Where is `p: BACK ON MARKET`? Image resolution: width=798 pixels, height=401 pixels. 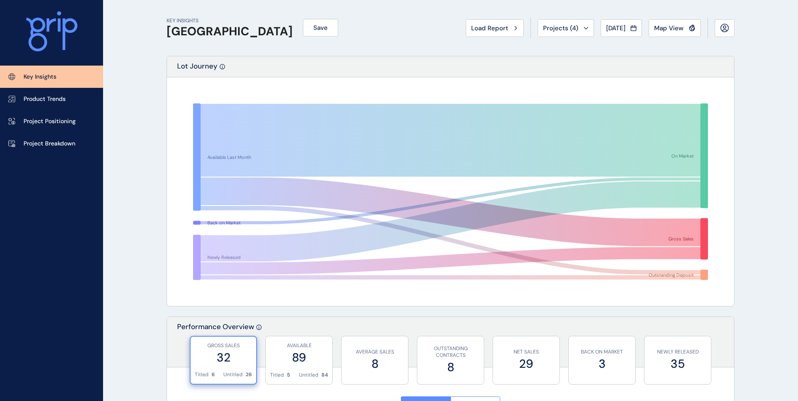
p: BACK ON MARKET is located at coordinates (602, 352).